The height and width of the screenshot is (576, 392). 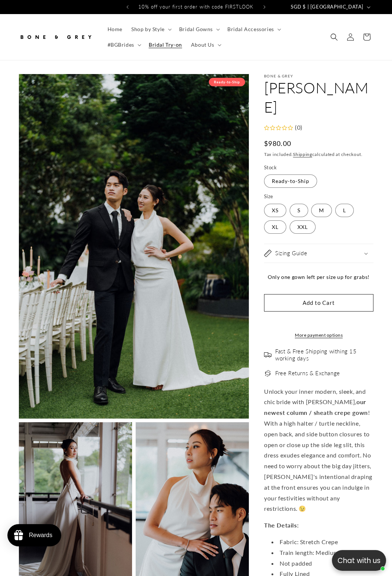 What do you see at coordinates (275, 227) in the screenshot?
I see `span: XL` at bounding box center [275, 227].